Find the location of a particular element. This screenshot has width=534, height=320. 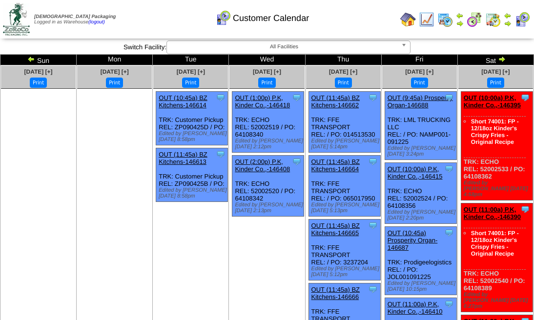

a: OUT (11:45a) BZ Kitchens-146613 is located at coordinates (182, 158).